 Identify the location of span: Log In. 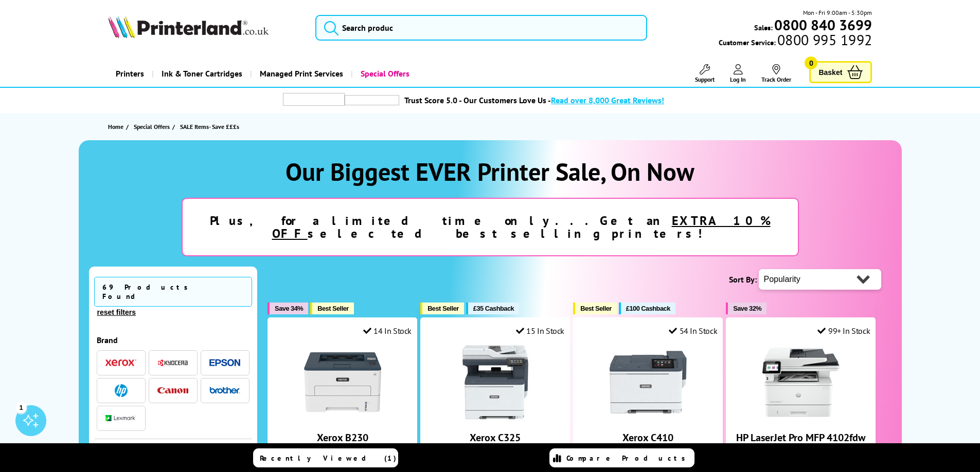
(738, 79).